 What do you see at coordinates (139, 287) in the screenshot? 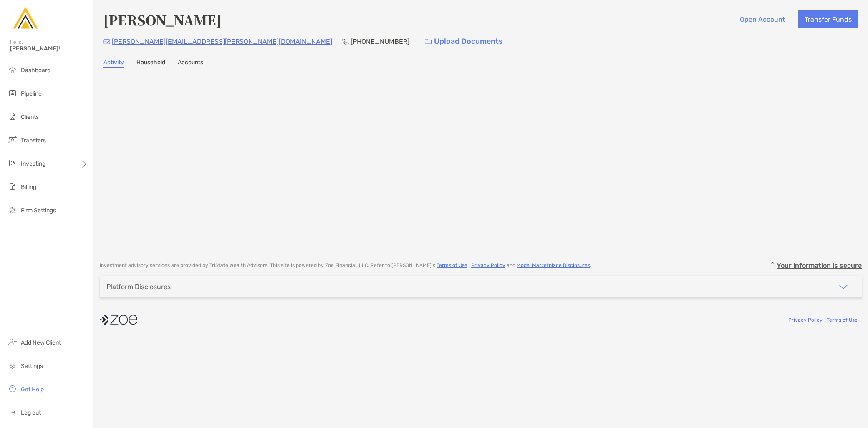
I see `div: Platform Disclosures` at bounding box center [139, 287].